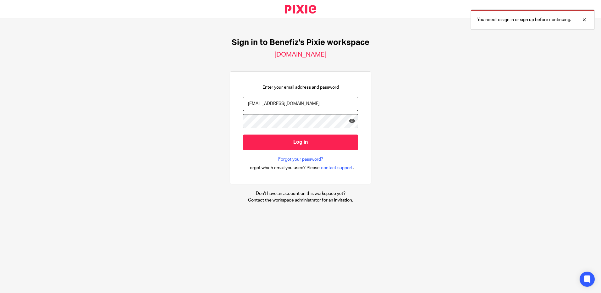 The height and width of the screenshot is (293, 601). I want to click on span: contact support, so click(337, 168).